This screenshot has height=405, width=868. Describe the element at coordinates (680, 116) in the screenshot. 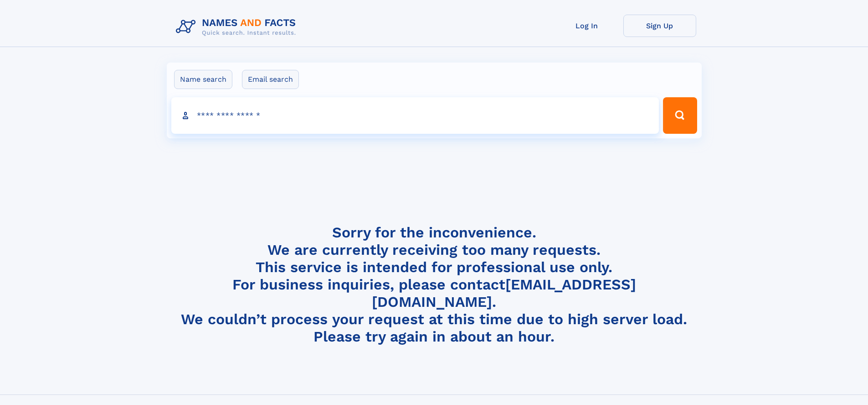

I see `button: Search Button` at that location.